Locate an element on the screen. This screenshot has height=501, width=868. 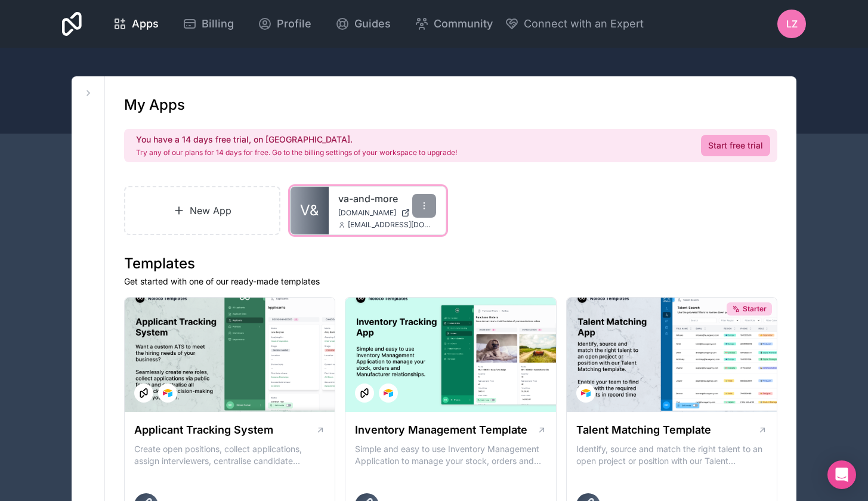
span: Starter is located at coordinates (754, 309).